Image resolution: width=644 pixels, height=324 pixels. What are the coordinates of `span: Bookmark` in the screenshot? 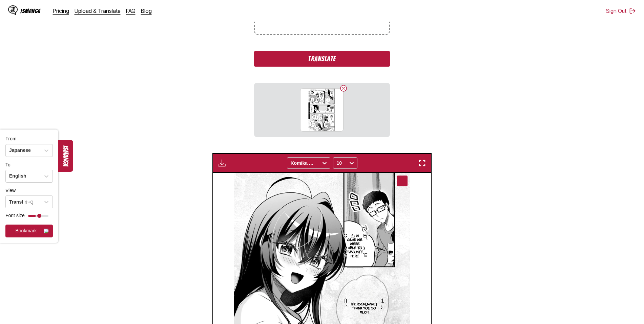 It's located at (26, 231).